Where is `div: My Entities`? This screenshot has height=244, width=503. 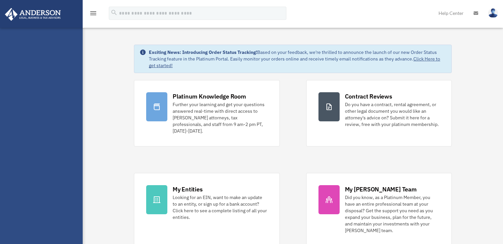 div: My Entities is located at coordinates (188, 189).